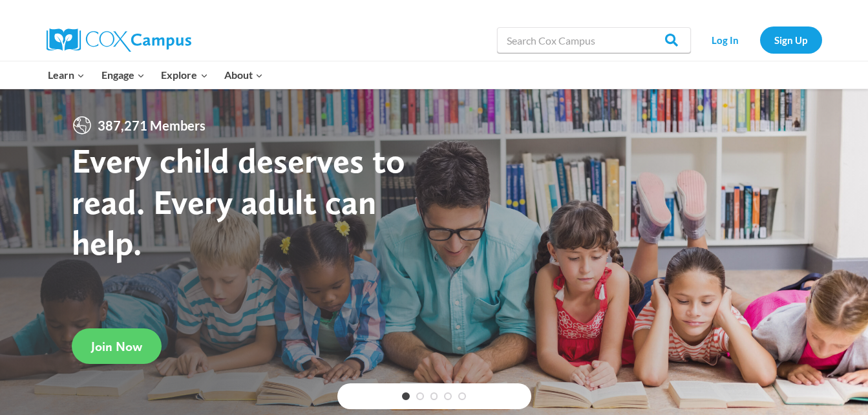 This screenshot has width=868, height=415. What do you see at coordinates (243, 75) in the screenshot?
I see `span: About` at bounding box center [243, 75].